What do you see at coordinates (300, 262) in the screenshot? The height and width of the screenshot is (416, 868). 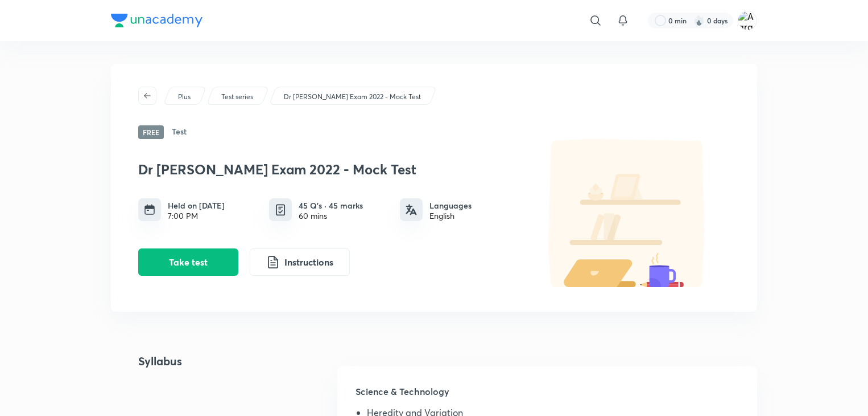 I see `button: Instructions` at bounding box center [300, 262].